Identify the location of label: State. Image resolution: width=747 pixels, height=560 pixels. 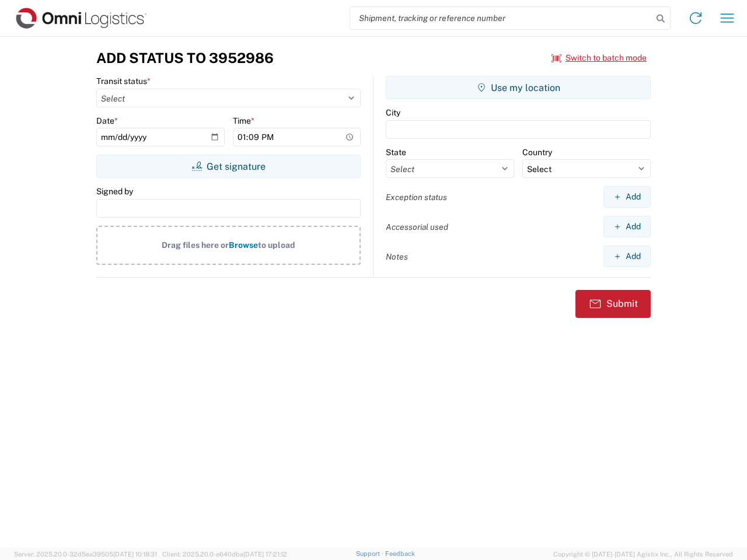
(396, 152).